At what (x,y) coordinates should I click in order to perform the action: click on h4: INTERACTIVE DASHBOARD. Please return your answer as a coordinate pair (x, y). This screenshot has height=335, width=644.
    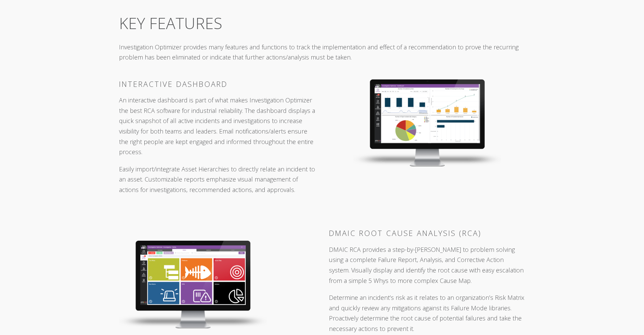
    Looking at the image, I should click on (217, 84).